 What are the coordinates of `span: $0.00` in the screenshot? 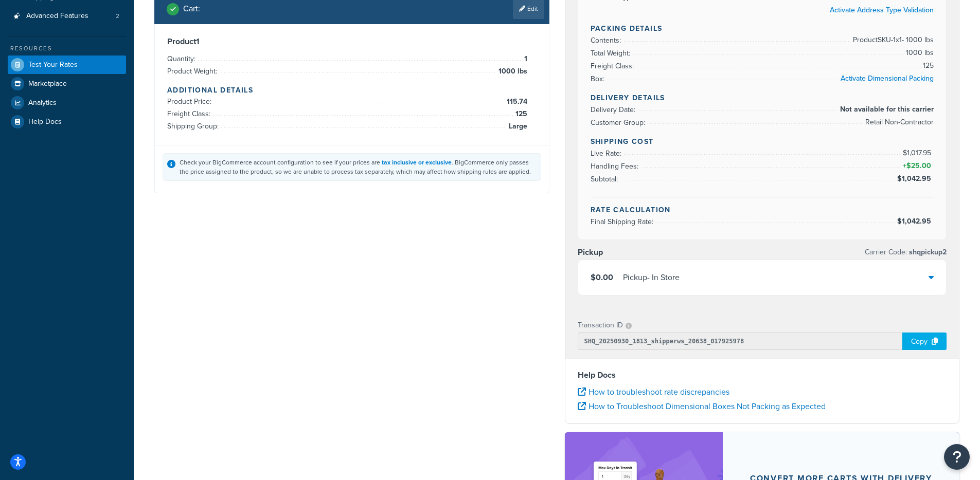 It's located at (602, 277).